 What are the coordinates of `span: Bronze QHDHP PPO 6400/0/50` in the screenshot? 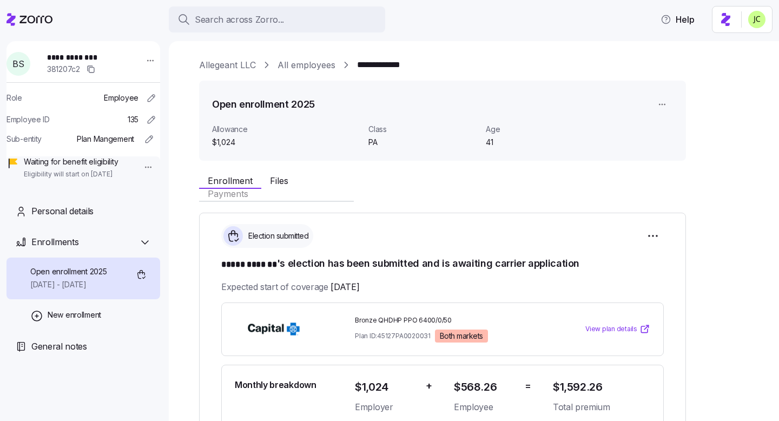 It's located at (449, 320).